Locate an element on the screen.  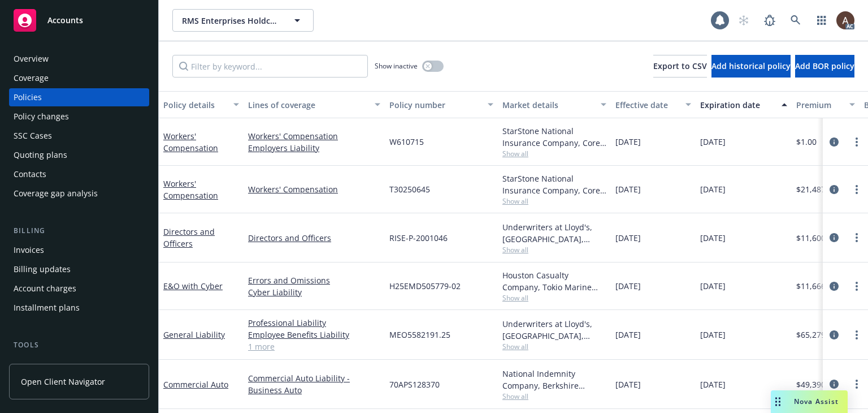
button: RMS Enterprises Holdco, LLC is located at coordinates (243, 20).